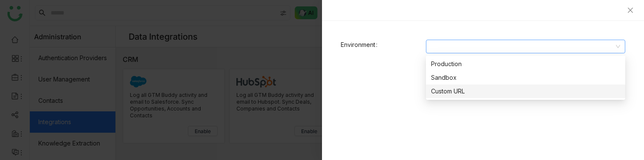 Image resolution: width=644 pixels, height=160 pixels. Describe the element at coordinates (361, 45) in the screenshot. I see `label: Environment` at that location.